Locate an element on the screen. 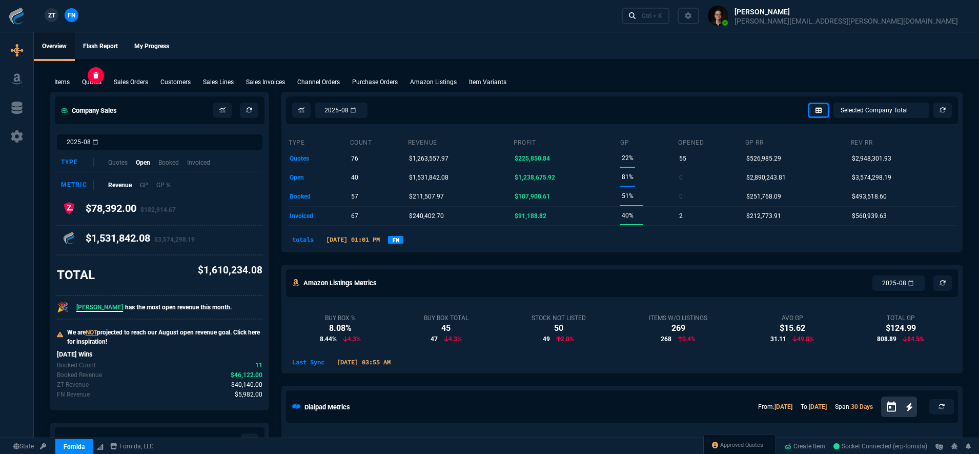 Image resolution: width=979 pixels, height=454 pixels. p: Sales Invoices is located at coordinates (265, 82).